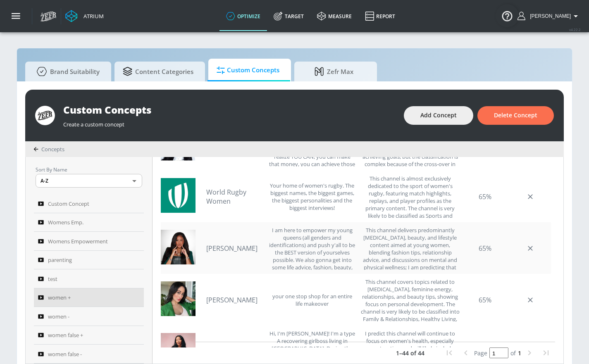 Image resolution: width=589 pixels, height=364 pixels. Describe the element at coordinates (66, 222) in the screenshot. I see `span: Womens Emp.` at that location.